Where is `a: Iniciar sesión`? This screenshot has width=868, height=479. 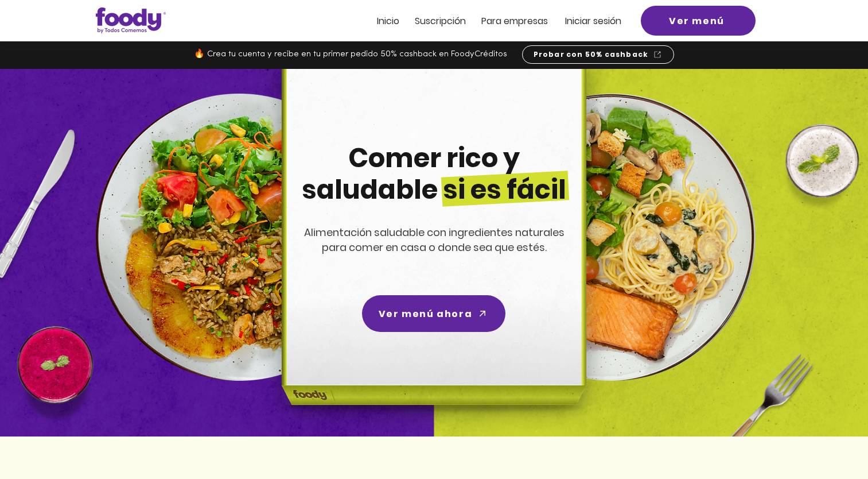
a: Iniciar sesión is located at coordinates (593, 21).